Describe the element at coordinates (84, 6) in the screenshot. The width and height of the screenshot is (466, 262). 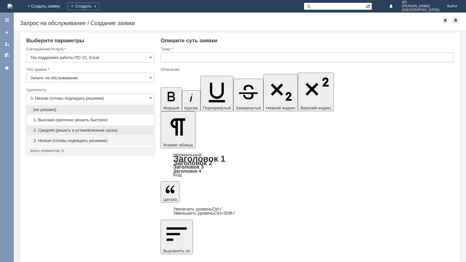
I see `div: Создать` at that location.